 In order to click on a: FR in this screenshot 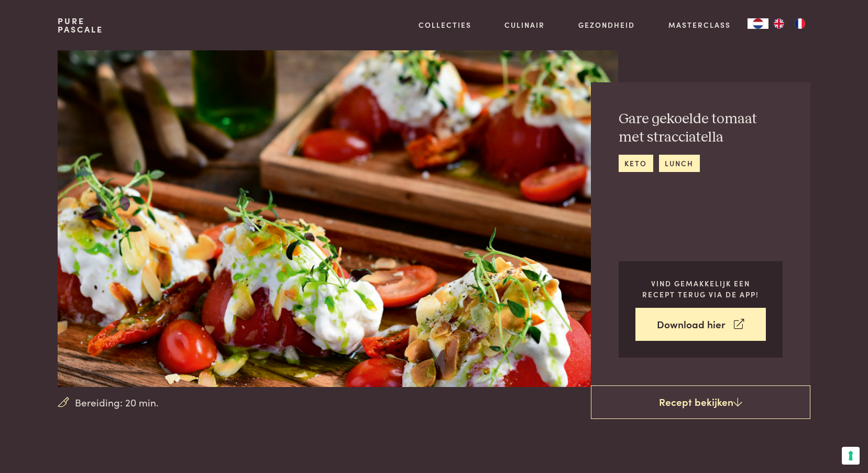, I will do `click(800, 23)`.